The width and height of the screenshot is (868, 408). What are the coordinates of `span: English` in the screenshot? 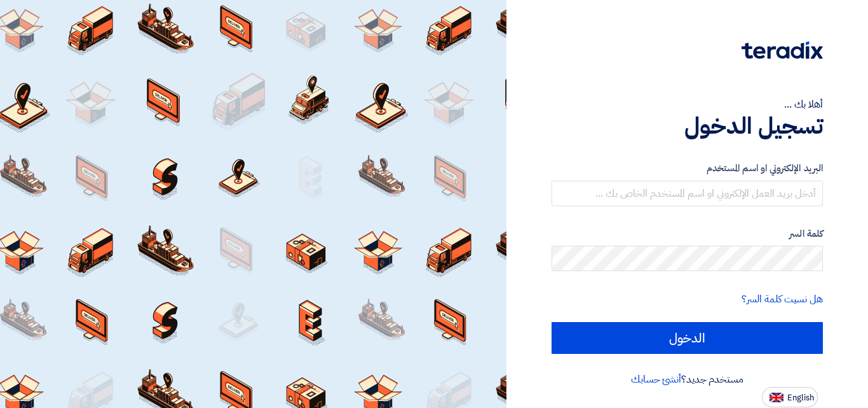 It's located at (801, 398).